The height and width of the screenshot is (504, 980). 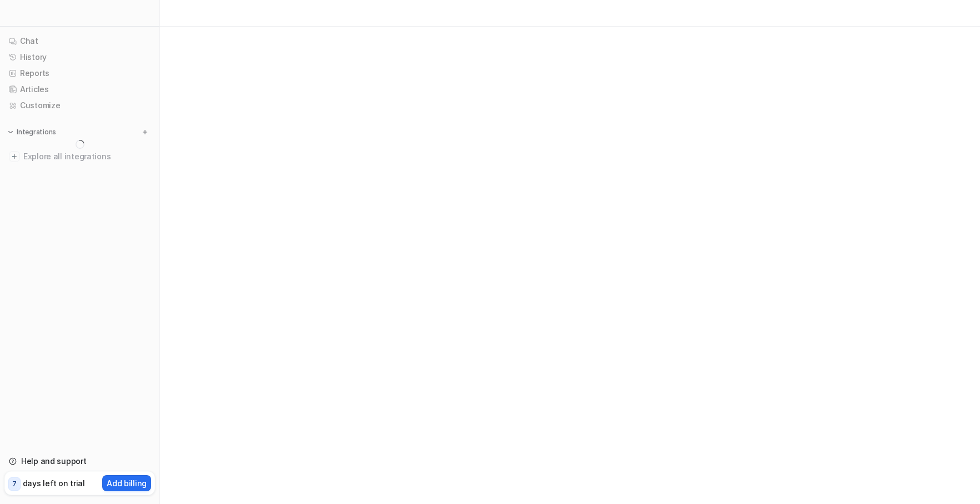 I want to click on a: Explore all integrations, so click(x=80, y=156).